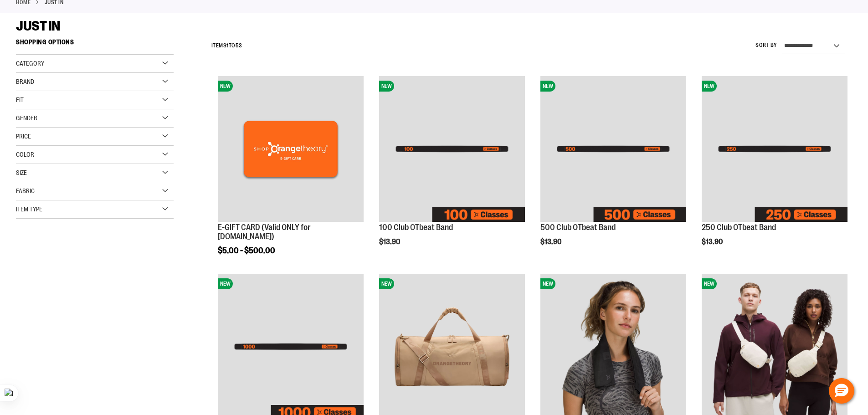 This screenshot has height=415, width=868. What do you see at coordinates (25, 191) in the screenshot?
I see `span: Fabric` at bounding box center [25, 191].